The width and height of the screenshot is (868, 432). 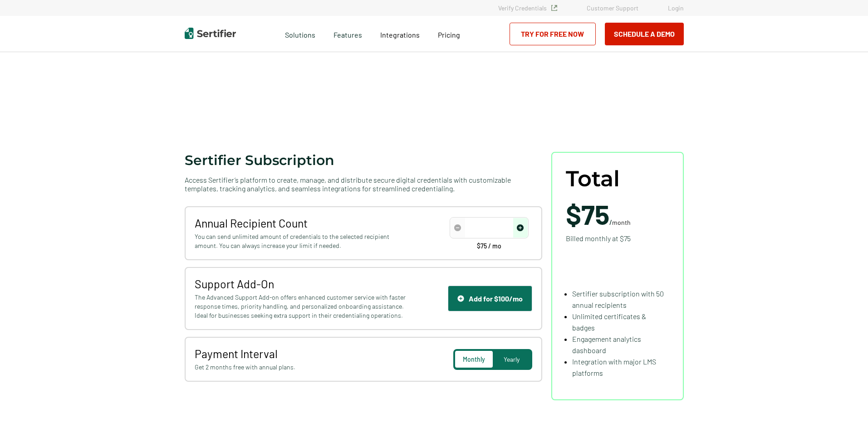 What do you see at coordinates (618, 299) in the screenshot?
I see `span: Sertifier subscription with 50 annual recipients` at bounding box center [618, 299].